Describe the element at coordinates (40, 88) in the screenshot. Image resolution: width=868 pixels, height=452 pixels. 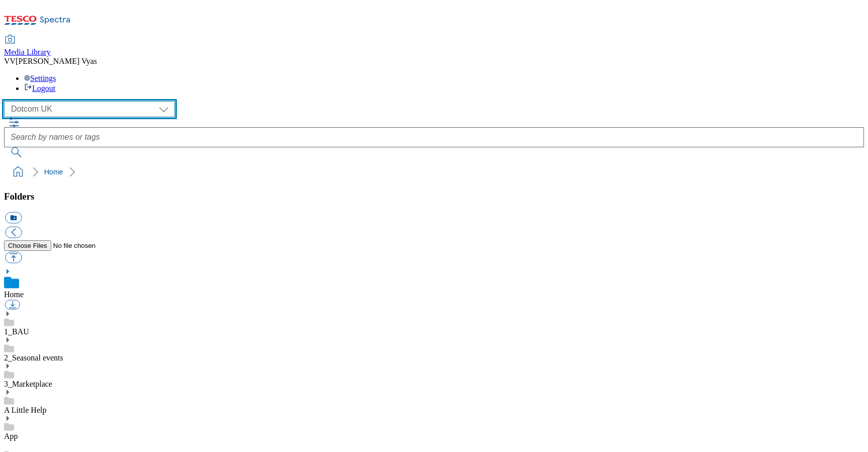
I see `a: Logout` at that location.